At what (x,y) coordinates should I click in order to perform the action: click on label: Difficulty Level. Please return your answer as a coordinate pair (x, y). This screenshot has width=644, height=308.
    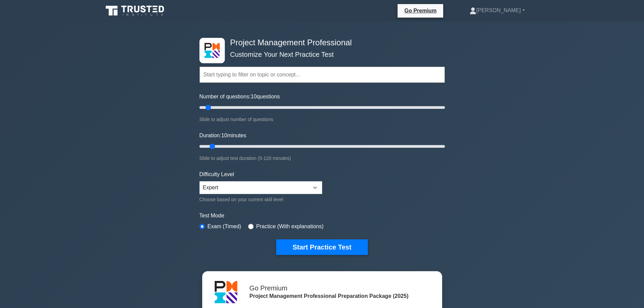
    Looking at the image, I should click on (217, 174).